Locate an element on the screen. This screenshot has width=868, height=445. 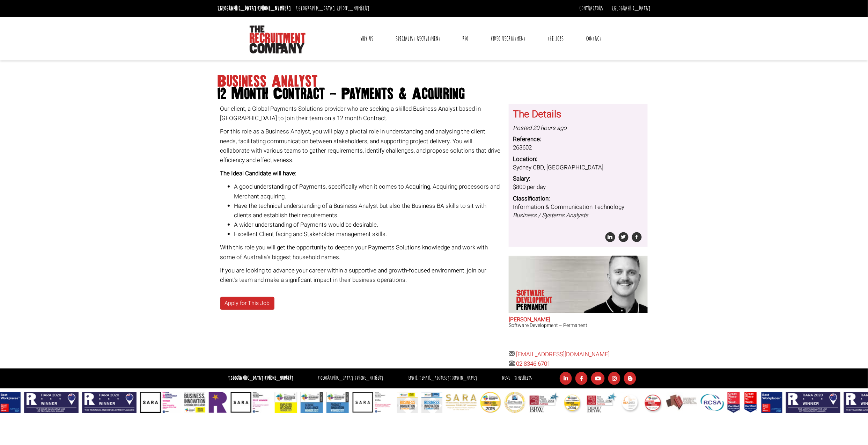
span: 12 Month Contract - Payments & Acquiring is located at coordinates (434, 94).